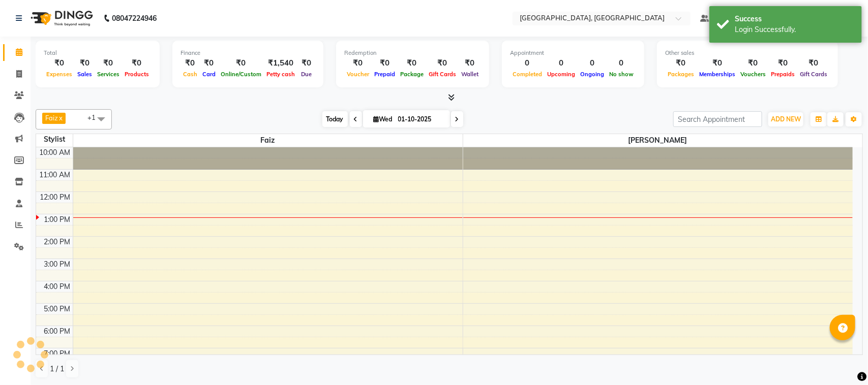 This screenshot has height=385, width=868. What do you see at coordinates (794, 19) in the screenshot?
I see `div: Success` at bounding box center [794, 19].